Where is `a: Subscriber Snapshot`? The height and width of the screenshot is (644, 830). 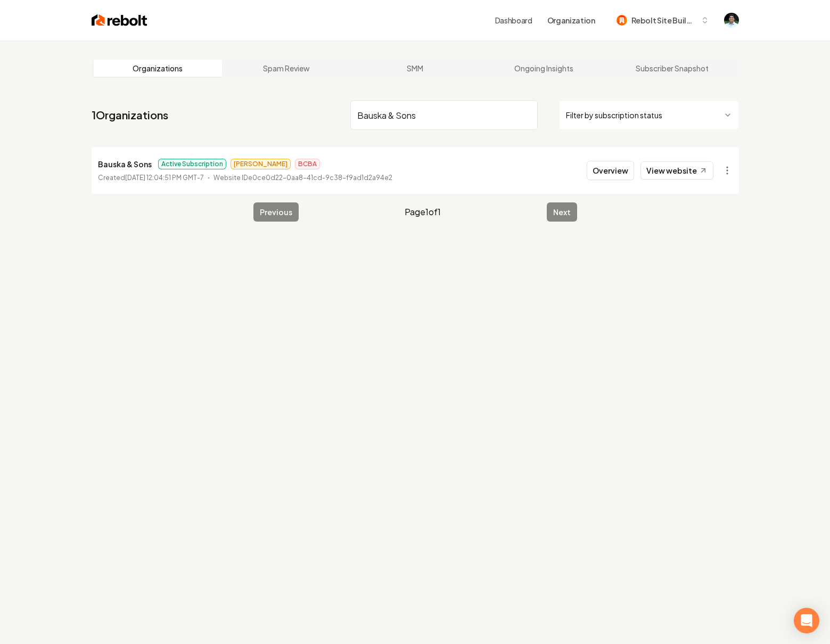 a: Subscriber Snapshot is located at coordinates (672, 68).